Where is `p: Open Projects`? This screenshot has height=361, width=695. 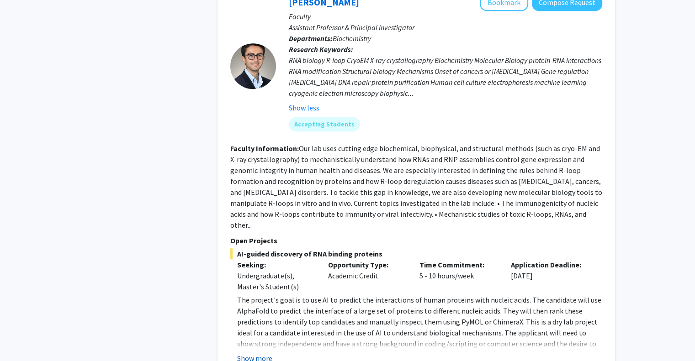
p: Open Projects is located at coordinates (416, 241).